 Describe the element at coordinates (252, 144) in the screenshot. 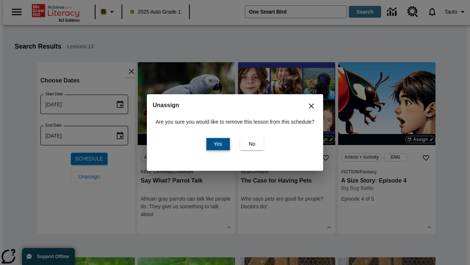

I see `span: No` at that location.